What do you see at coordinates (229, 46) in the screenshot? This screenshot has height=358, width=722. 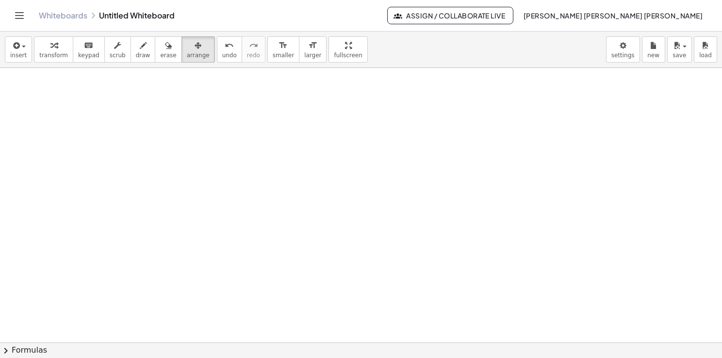 I see `i: undo` at bounding box center [229, 46].